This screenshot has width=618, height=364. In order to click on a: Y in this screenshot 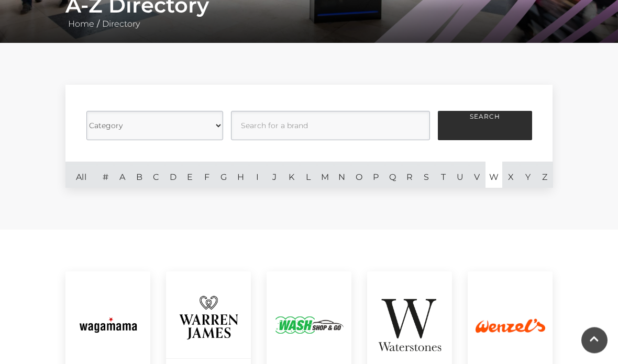, I will do `click(527, 175)`.